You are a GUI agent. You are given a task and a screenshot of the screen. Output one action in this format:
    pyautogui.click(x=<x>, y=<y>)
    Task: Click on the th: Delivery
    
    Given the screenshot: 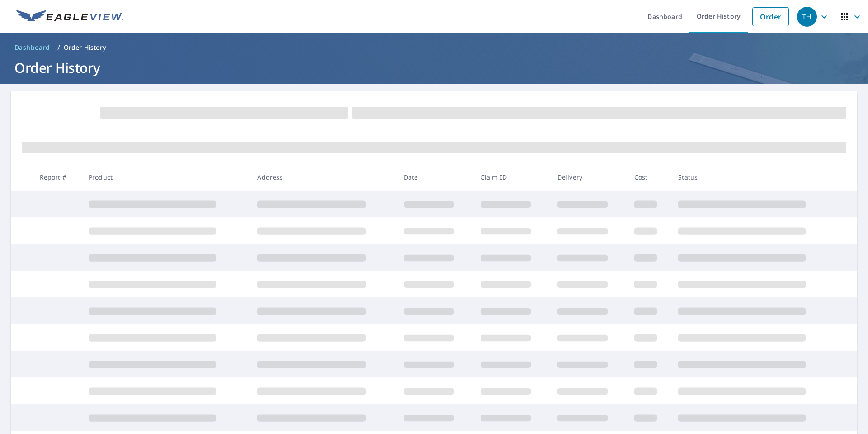 What is the action you would take?
    pyautogui.click(x=589, y=177)
    